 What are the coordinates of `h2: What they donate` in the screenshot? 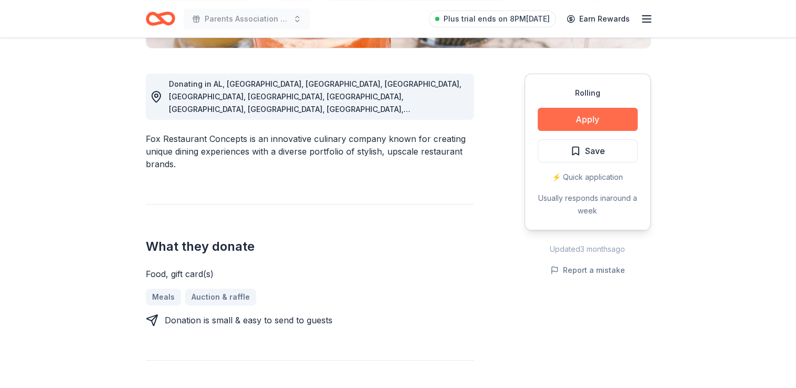 It's located at (310, 247).